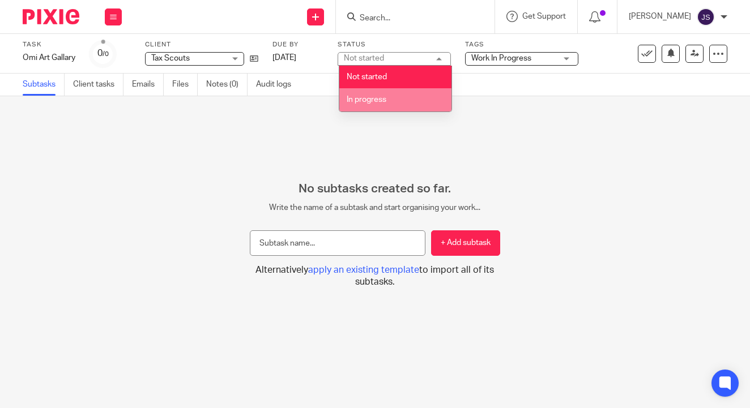 This screenshot has width=750, height=408. I want to click on a: Notes (0), so click(227, 84).